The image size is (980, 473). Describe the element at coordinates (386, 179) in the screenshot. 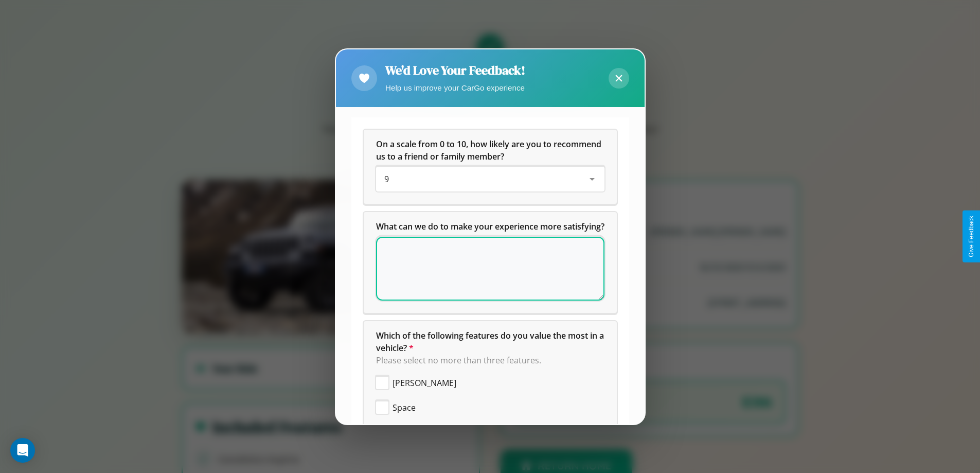

I see `span: 9` at that location.